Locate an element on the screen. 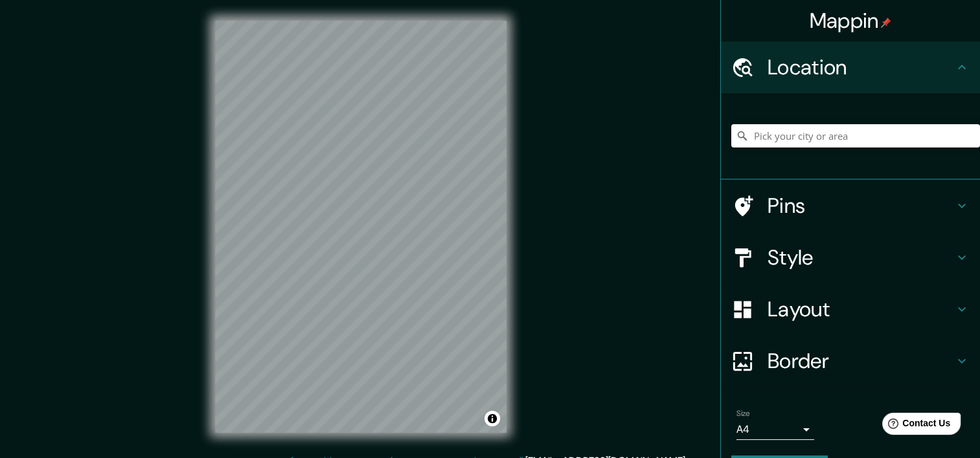 The image size is (980, 458). img: pin-icon.png is located at coordinates (886, 23).